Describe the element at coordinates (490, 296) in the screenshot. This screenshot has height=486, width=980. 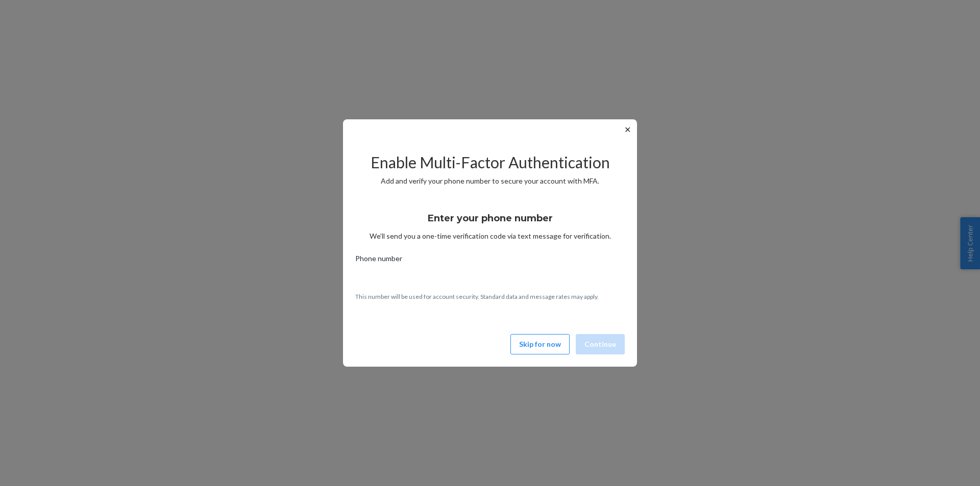
I see `p: This number will be used for account security. Standard data and message rates may apply.` at that location.